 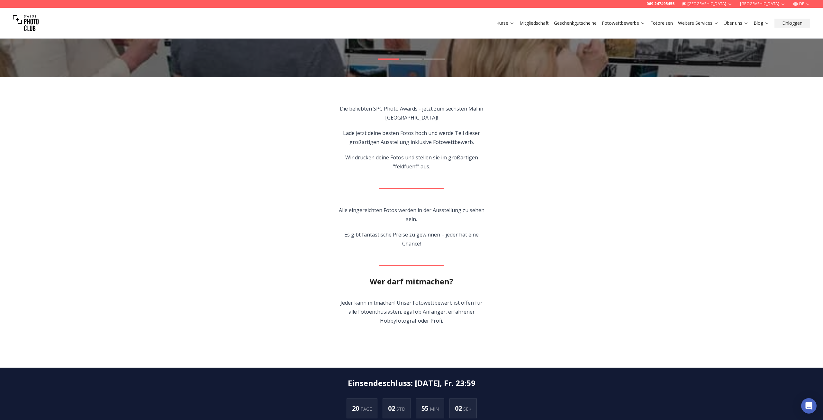 I want to click on p: Alle eingereichten Fotos werden in der Ausstellung zu sehen sein., so click(x=411, y=215).